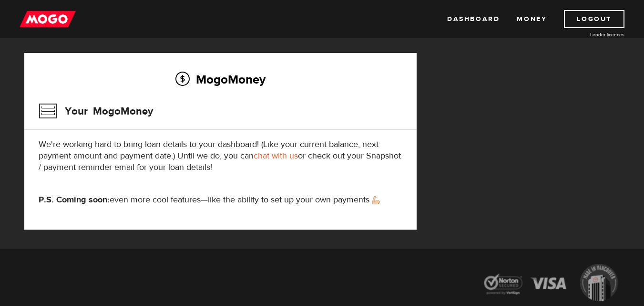  Describe the element at coordinates (275, 156) in the screenshot. I see `a: chat with us` at that location.